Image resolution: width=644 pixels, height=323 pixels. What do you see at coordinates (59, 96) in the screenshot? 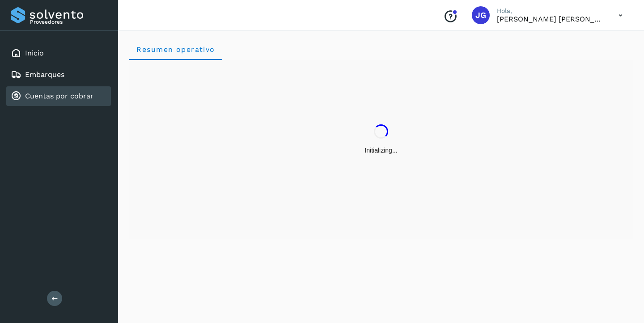
I see `a: Cuentas por cobrar` at bounding box center [59, 96].